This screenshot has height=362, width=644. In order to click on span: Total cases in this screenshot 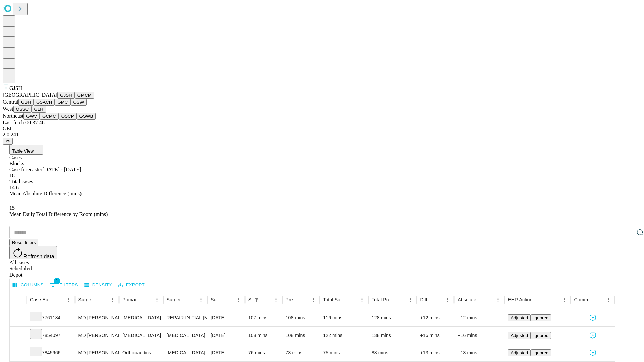, I will do `click(21, 181)`.